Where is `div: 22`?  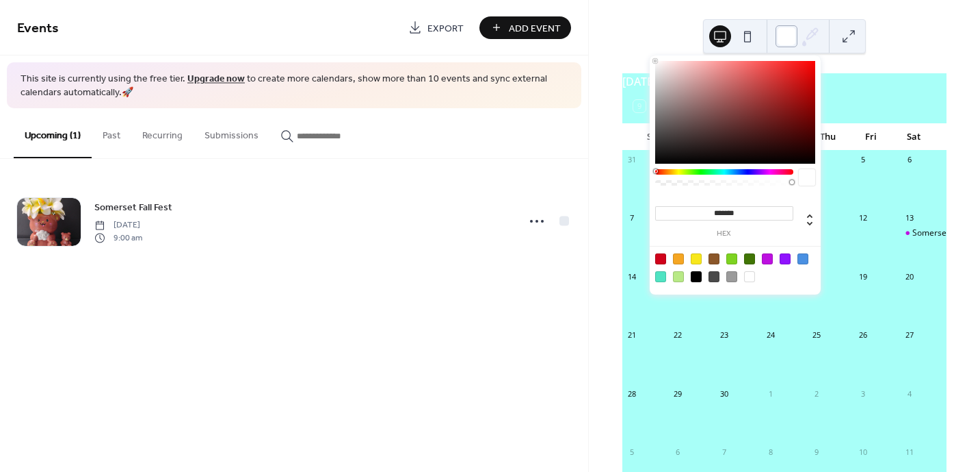
div: 22 is located at coordinates (678, 334).